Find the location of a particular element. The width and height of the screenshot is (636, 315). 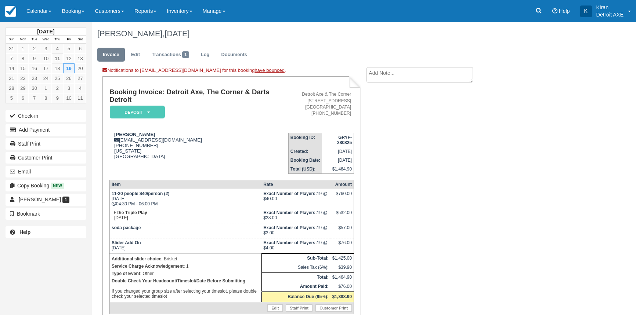

em: Deposit is located at coordinates (137, 112).